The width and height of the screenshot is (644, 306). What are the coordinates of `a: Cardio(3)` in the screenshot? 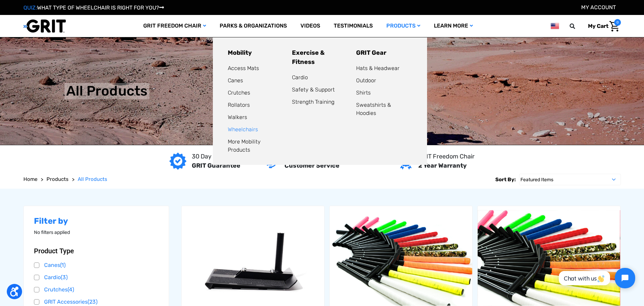 It's located at (97, 277).